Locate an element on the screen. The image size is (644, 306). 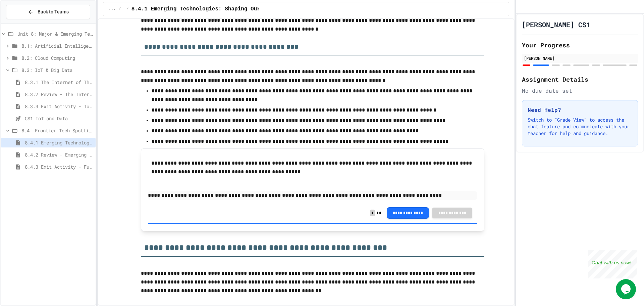
span: 8.4.3 Exit Activity - Future Tech Challenge is located at coordinates (59, 166).